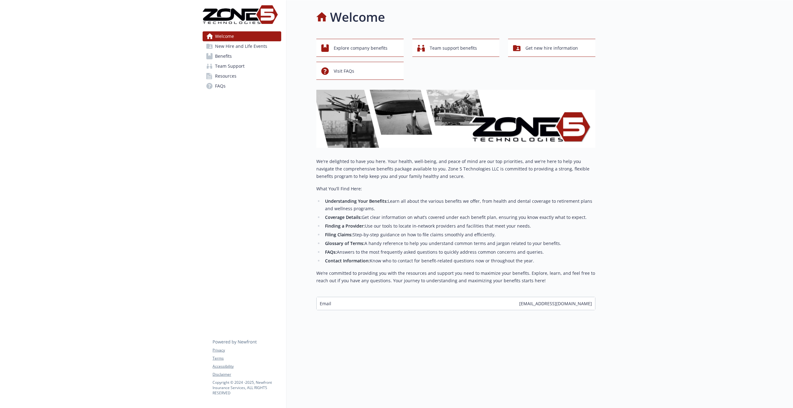  I want to click on a: Privacy, so click(247, 350).